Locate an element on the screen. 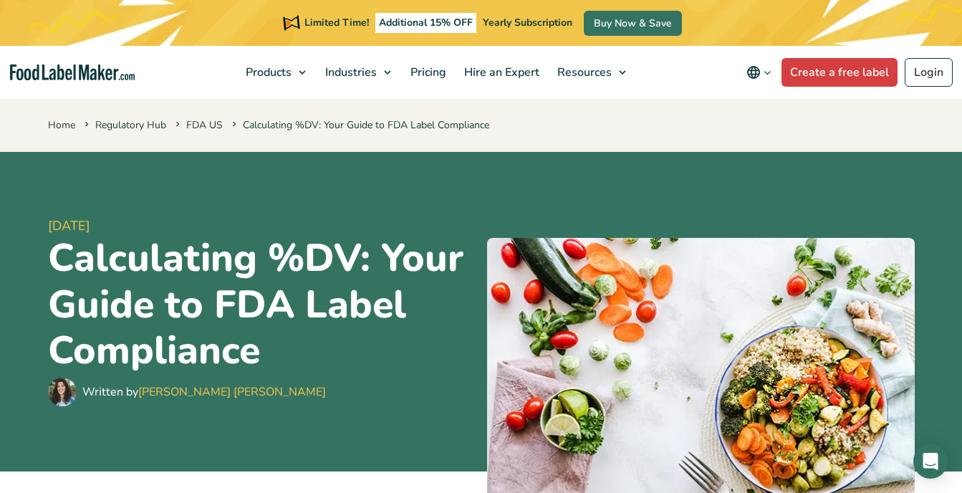  span: Yearly Subscription is located at coordinates (527, 22).